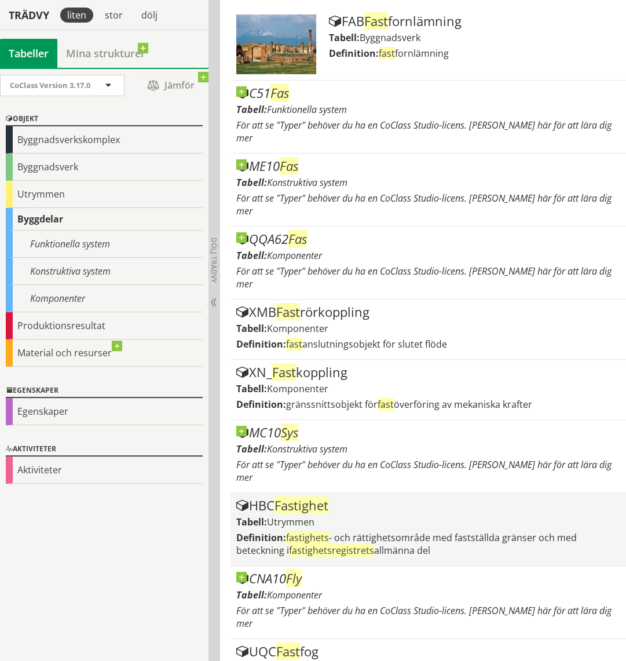  Describe the element at coordinates (104, 167) in the screenshot. I see `div: Byggnadsverk` at that location.